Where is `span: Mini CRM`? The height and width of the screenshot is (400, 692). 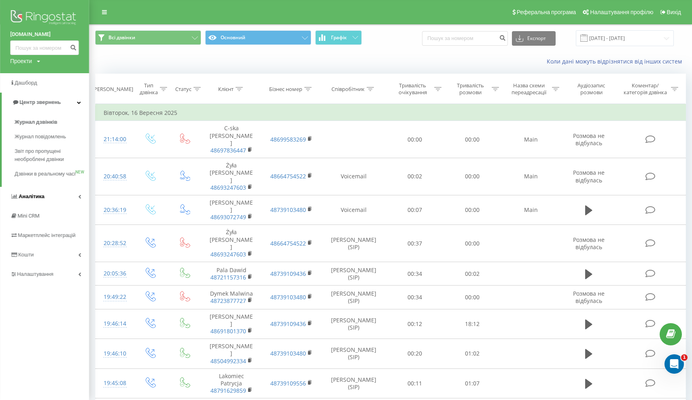 span: Mini CRM is located at coordinates (28, 216).